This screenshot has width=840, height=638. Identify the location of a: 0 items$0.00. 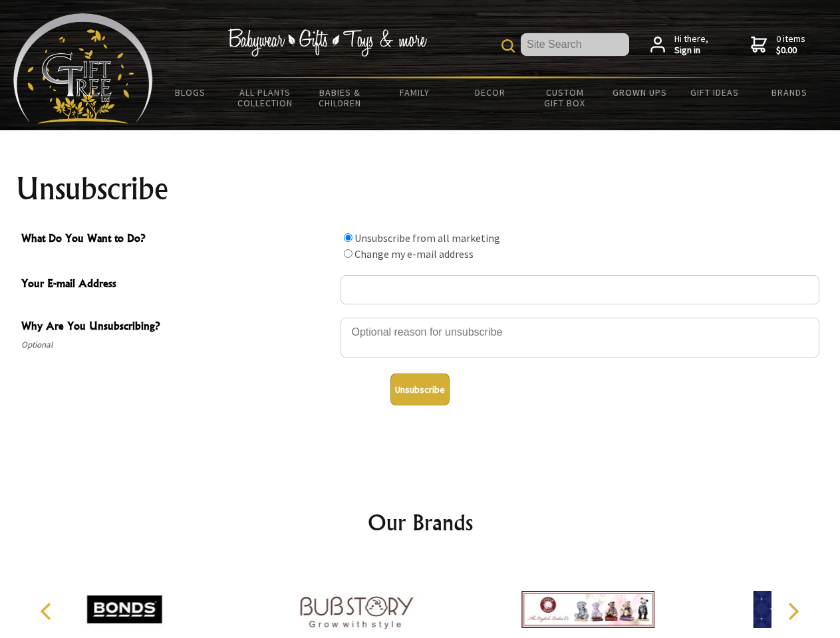
(778, 44).